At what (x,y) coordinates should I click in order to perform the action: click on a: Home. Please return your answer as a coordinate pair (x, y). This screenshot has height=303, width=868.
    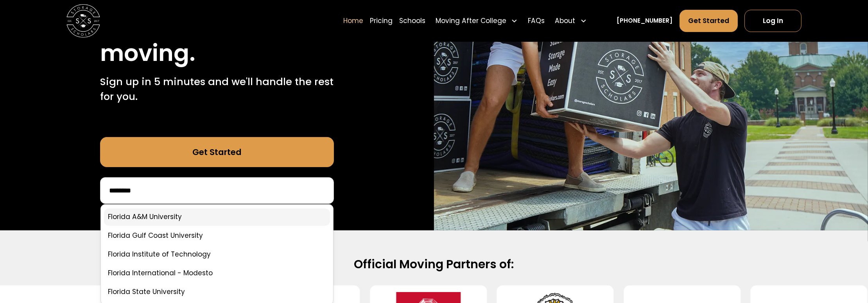
    Looking at the image, I should click on (353, 21).